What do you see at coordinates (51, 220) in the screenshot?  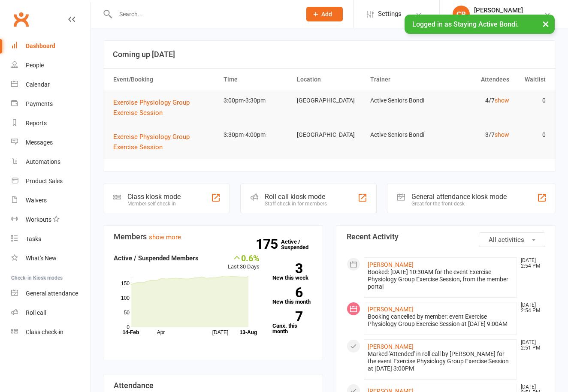 I see `a: Workouts` at bounding box center [51, 220].